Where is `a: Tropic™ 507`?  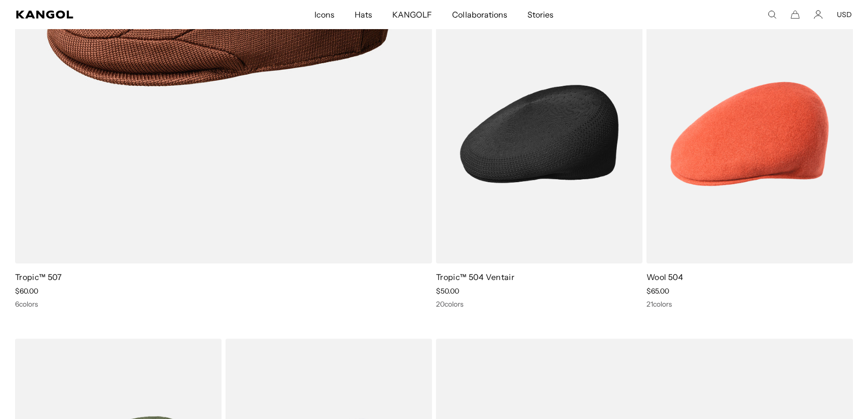
a: Tropic™ 507 is located at coordinates (39, 277).